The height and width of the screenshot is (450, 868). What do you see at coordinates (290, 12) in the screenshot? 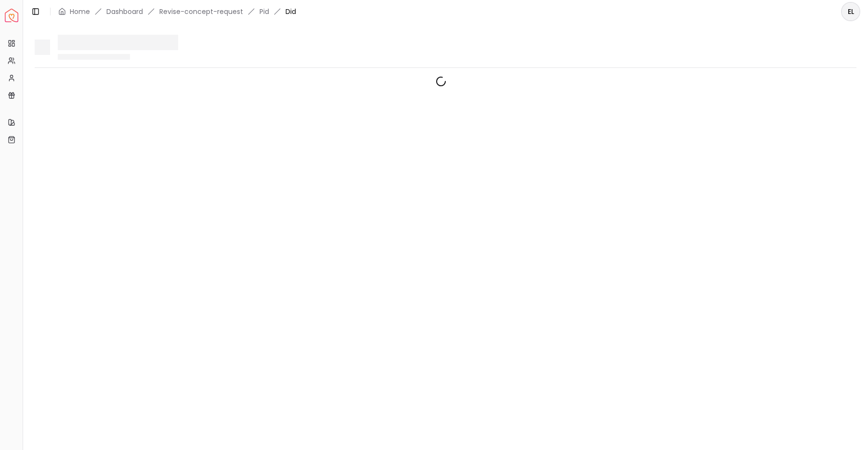
I see `span: Did` at bounding box center [290, 12].